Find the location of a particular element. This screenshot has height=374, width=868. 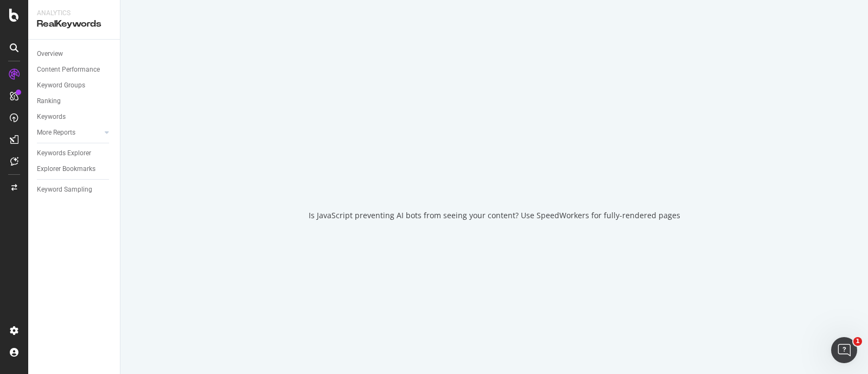

div: Ranking is located at coordinates (49, 101).